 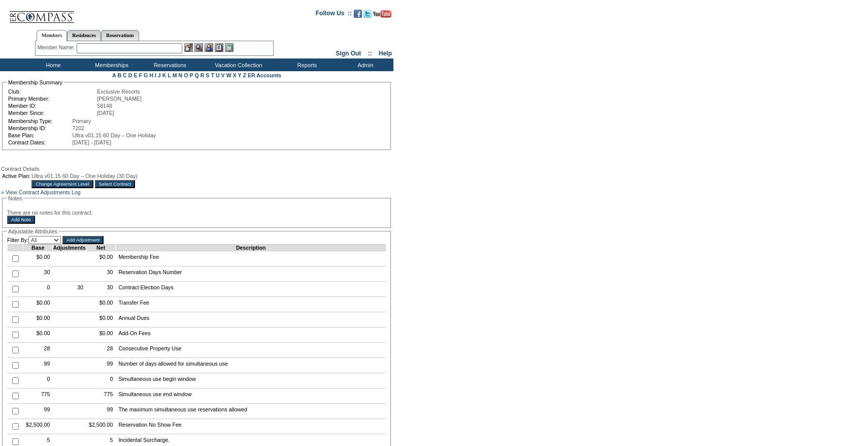 What do you see at coordinates (251, 305) in the screenshot?
I see `td: Transfer Fee` at bounding box center [251, 305].